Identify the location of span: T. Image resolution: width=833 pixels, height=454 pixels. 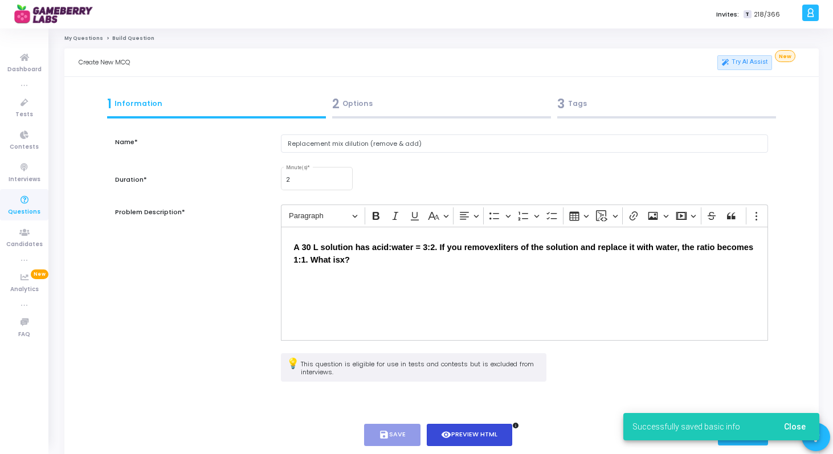
(747, 14).